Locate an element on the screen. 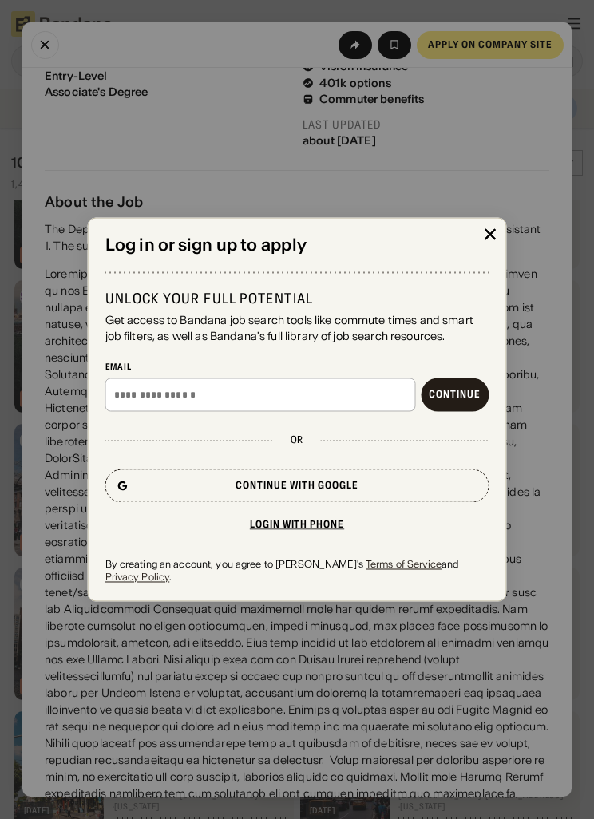 This screenshot has width=594, height=819. div: Continue with Google is located at coordinates (297, 486).